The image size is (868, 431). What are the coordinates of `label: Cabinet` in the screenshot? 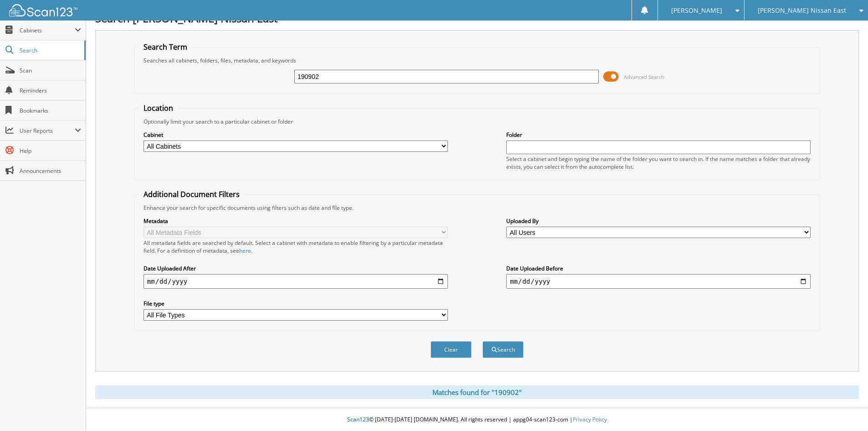 It's located at (296, 135).